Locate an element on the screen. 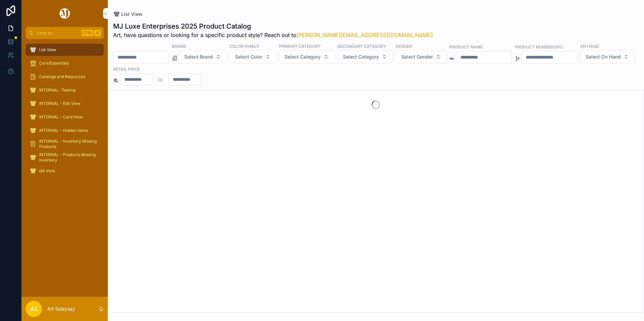 The image size is (644, 321). p: to is located at coordinates (160, 80).